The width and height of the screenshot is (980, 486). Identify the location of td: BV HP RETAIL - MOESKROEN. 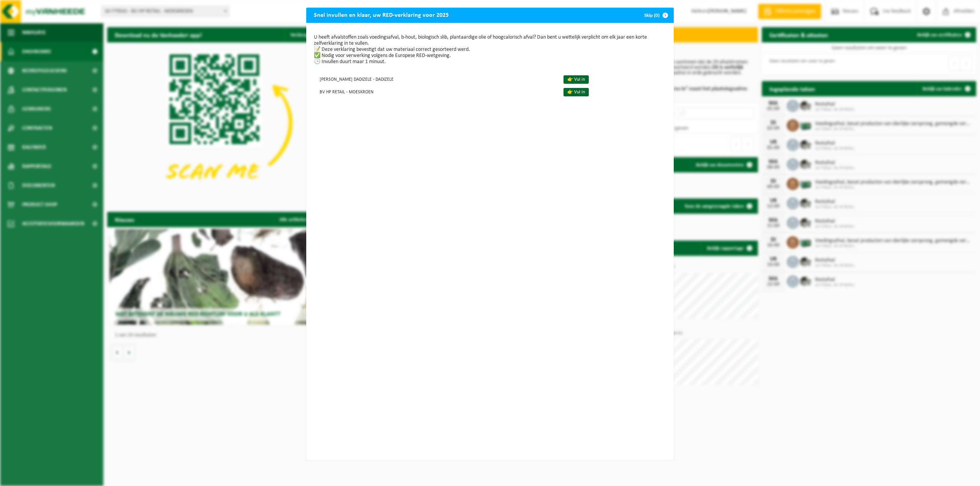
(435, 91).